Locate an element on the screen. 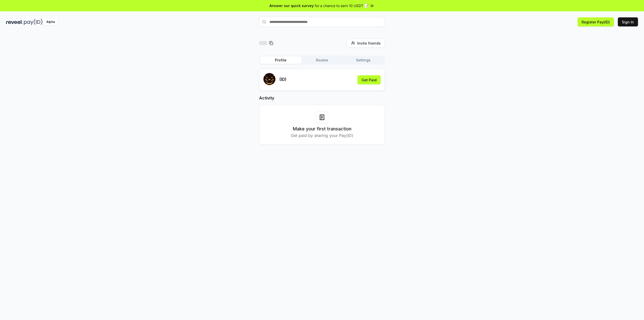 The image size is (644, 320). button: Settings is located at coordinates (363, 60).